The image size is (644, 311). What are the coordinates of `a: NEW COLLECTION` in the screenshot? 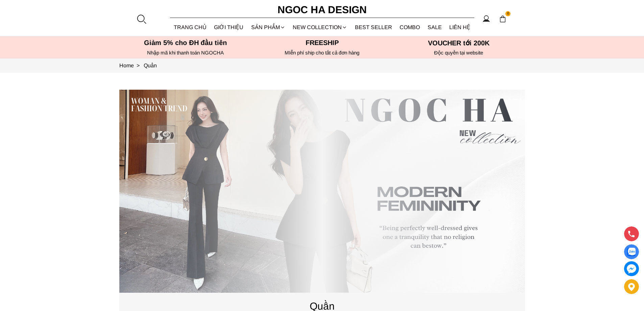 It's located at (320, 27).